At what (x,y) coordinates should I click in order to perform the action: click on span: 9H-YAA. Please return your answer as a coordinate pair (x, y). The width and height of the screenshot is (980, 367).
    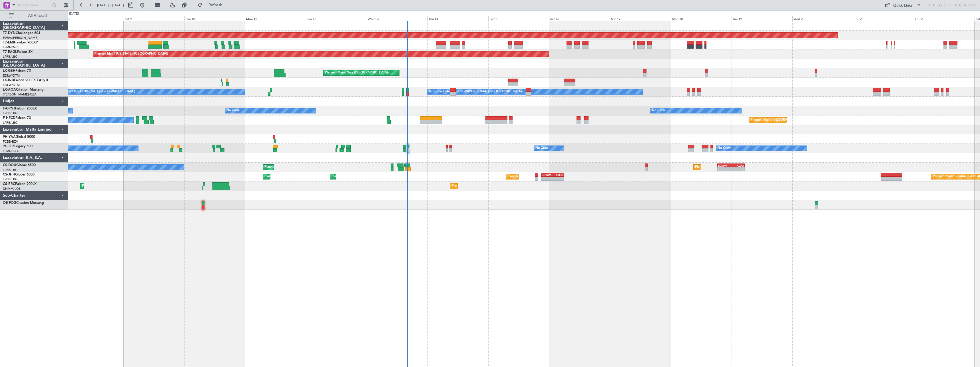
    Looking at the image, I should click on (9, 137).